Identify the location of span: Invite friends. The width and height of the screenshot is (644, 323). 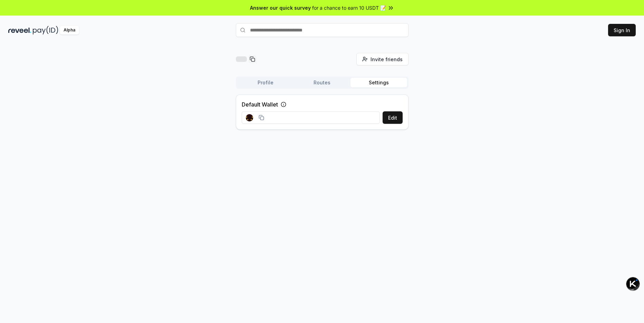
(387, 59).